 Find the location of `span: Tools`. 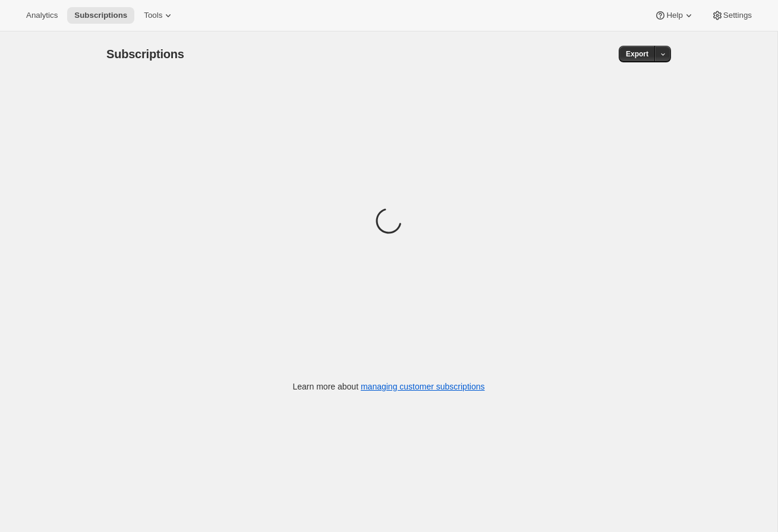

span: Tools is located at coordinates (153, 15).